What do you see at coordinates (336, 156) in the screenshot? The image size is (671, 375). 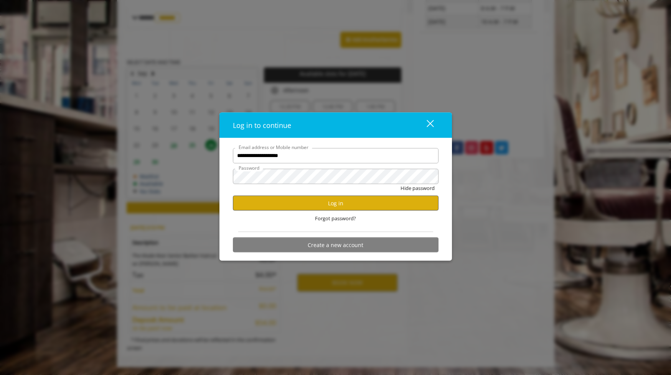 I see `input: Email address or Mobile number` at bounding box center [336, 156].